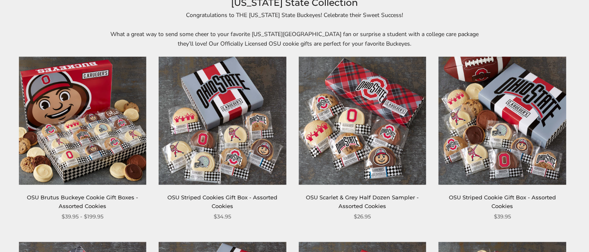 The height and width of the screenshot is (252, 589). What do you see at coordinates (223, 120) in the screenshot?
I see `img: OSU Striped Cookies Gift Box - Assorted Cookies` at bounding box center [223, 120].